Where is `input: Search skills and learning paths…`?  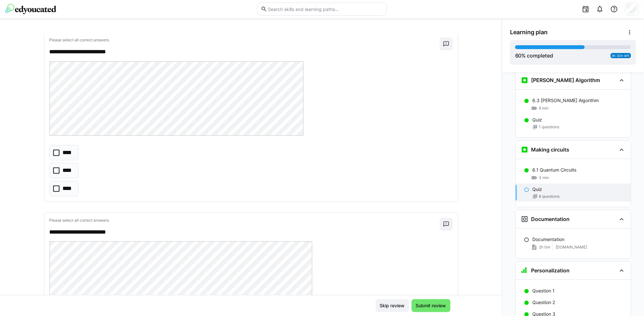 input: Search skills and learning paths… is located at coordinates (325, 9).